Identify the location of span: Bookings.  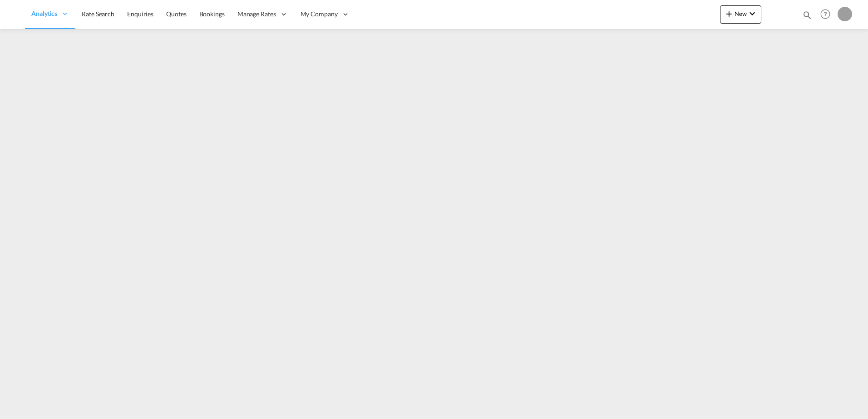
(212, 13).